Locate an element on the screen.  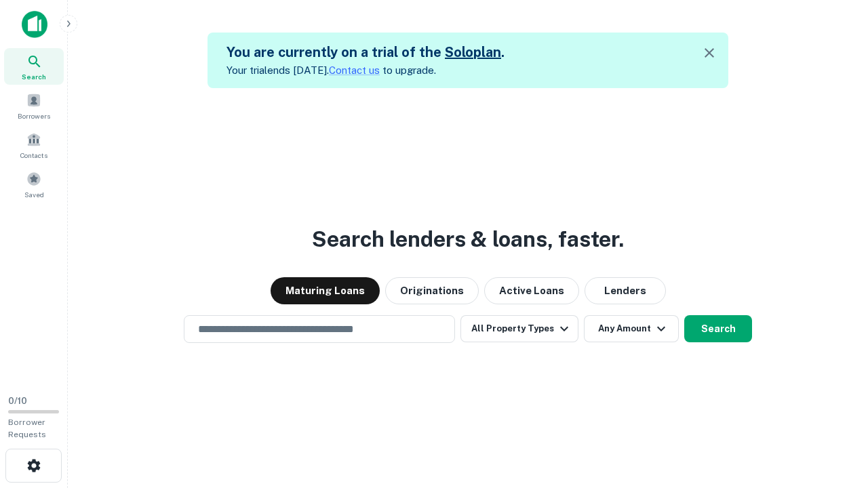
div: Saved is located at coordinates (34, 185).